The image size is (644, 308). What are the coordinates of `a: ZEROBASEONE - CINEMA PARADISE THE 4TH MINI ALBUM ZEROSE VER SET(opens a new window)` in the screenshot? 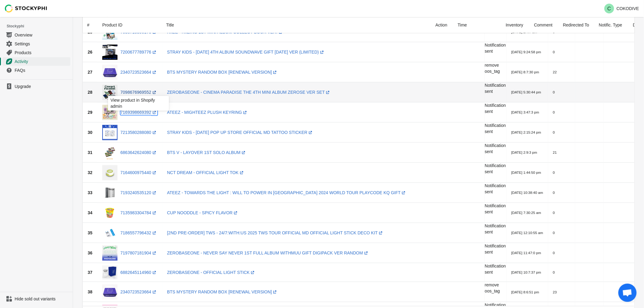 It's located at (249, 92).